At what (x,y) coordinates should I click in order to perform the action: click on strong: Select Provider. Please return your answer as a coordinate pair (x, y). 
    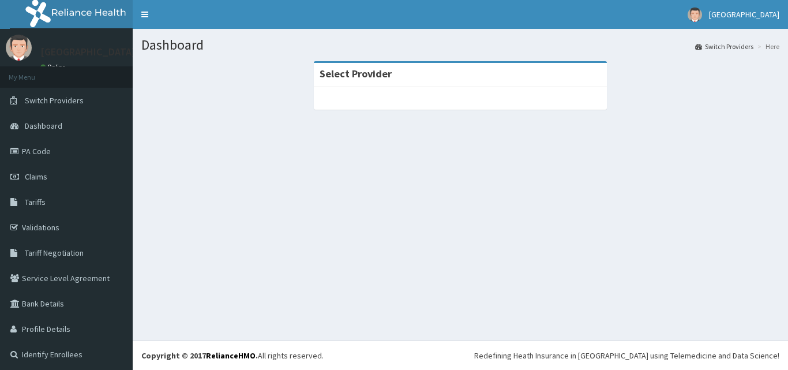
    Looking at the image, I should click on (356, 73).